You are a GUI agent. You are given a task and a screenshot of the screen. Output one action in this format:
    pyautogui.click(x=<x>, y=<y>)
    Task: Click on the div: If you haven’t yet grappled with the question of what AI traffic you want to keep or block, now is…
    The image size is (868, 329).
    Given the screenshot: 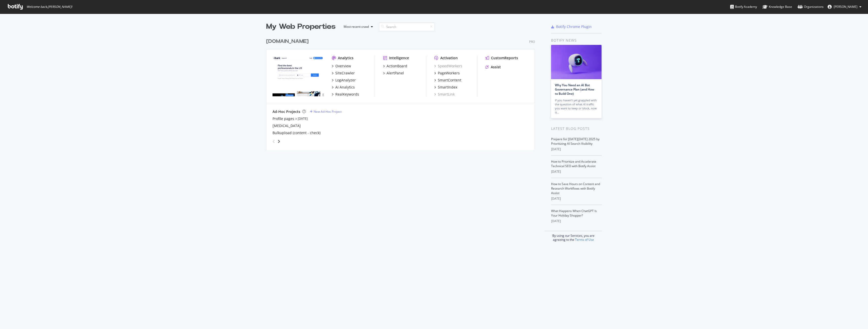 What is the action you would take?
    pyautogui.click(x=577, y=106)
    